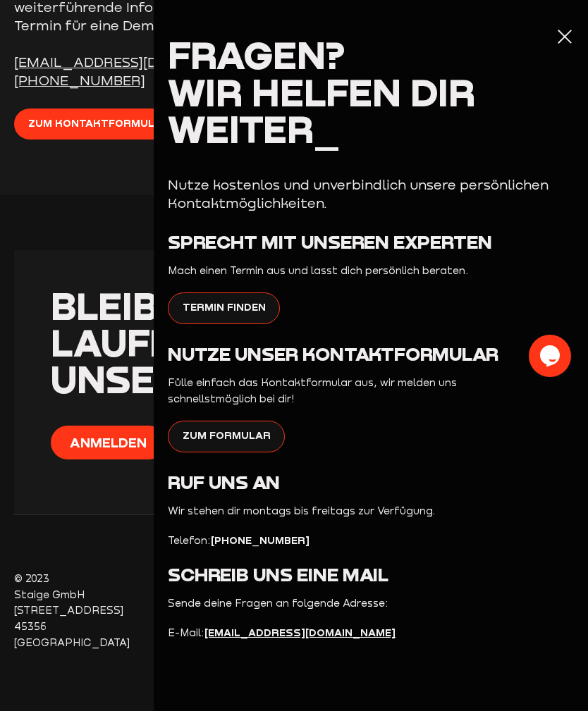  I want to click on p: Mach einen Termin aus und lasst dich persönlich beraten., so click(327, 271).